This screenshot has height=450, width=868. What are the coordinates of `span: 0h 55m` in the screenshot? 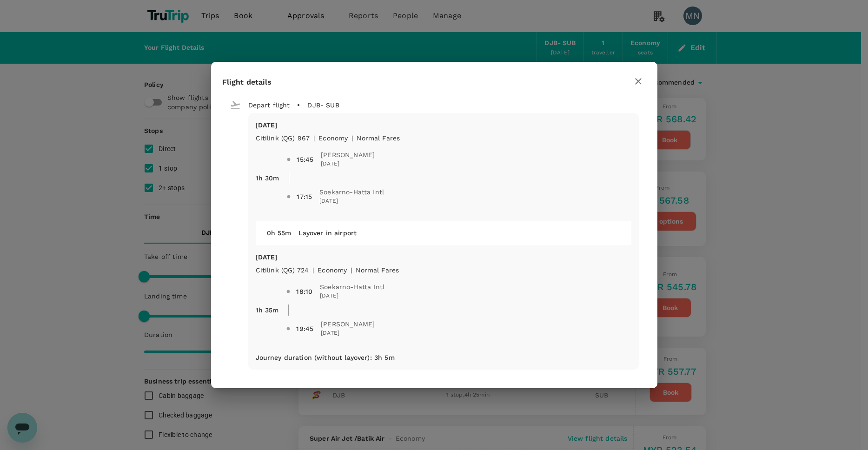 It's located at (279, 233).